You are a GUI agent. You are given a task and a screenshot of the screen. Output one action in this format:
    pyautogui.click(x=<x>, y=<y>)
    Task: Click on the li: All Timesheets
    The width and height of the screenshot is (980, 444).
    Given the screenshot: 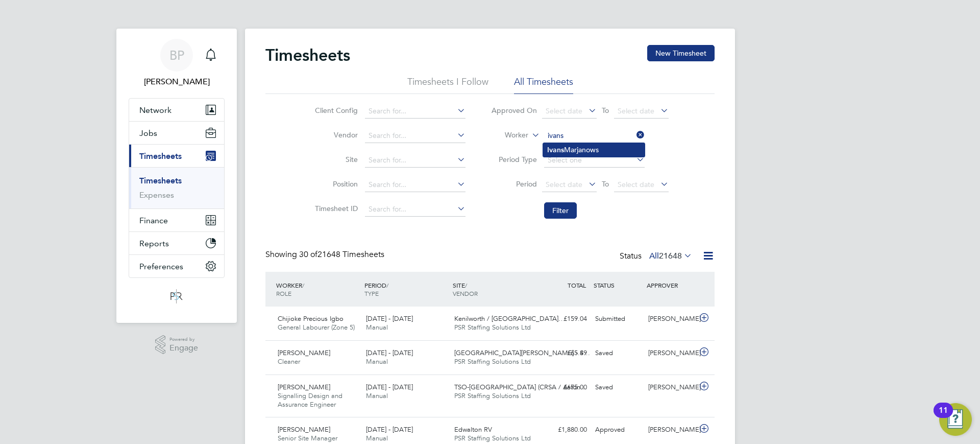 What is the action you would take?
    pyautogui.click(x=543, y=85)
    